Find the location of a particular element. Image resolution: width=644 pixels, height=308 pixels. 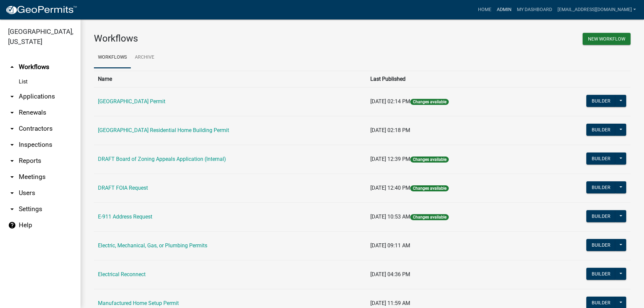

a: Admin is located at coordinates (504, 10).